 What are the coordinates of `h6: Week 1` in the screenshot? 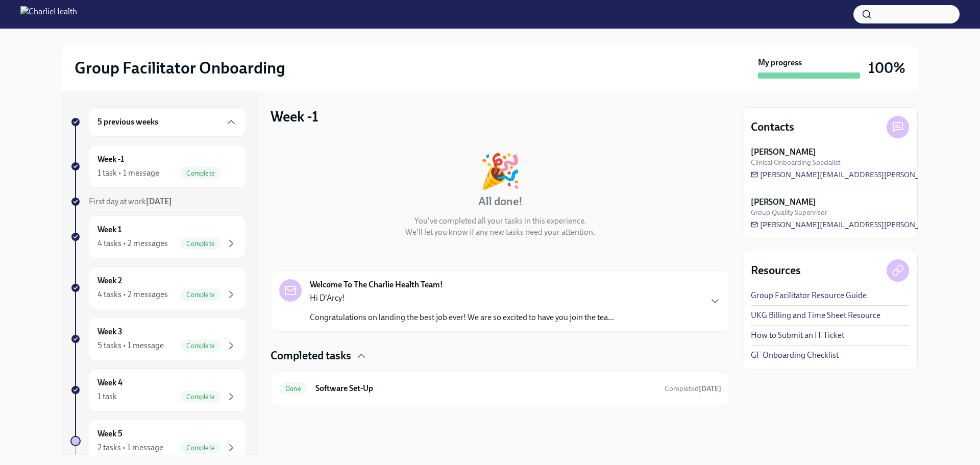 It's located at (109, 229).